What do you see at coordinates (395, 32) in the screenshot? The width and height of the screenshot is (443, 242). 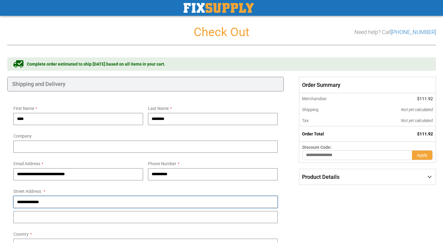 I see `h3: Need help? Call` at bounding box center [395, 32].